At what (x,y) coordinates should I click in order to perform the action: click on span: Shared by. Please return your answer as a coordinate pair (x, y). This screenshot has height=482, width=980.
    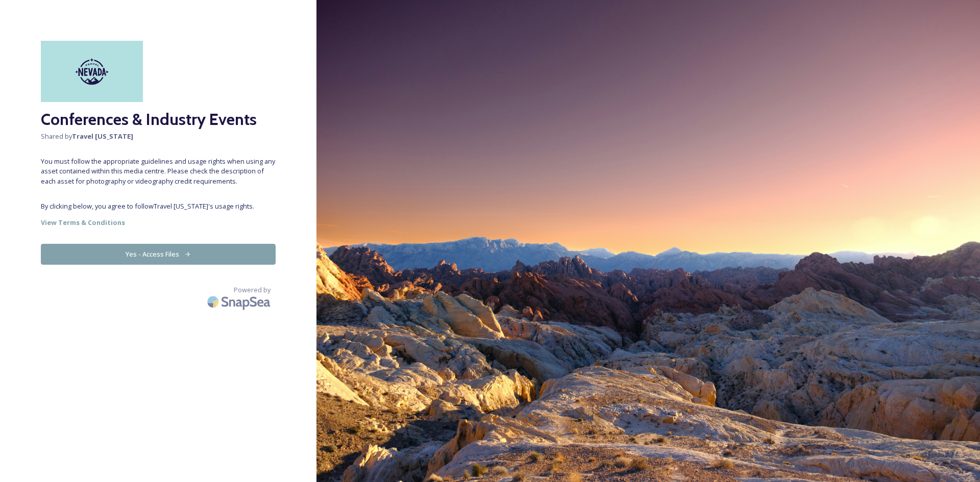
    Looking at the image, I should click on (158, 136).